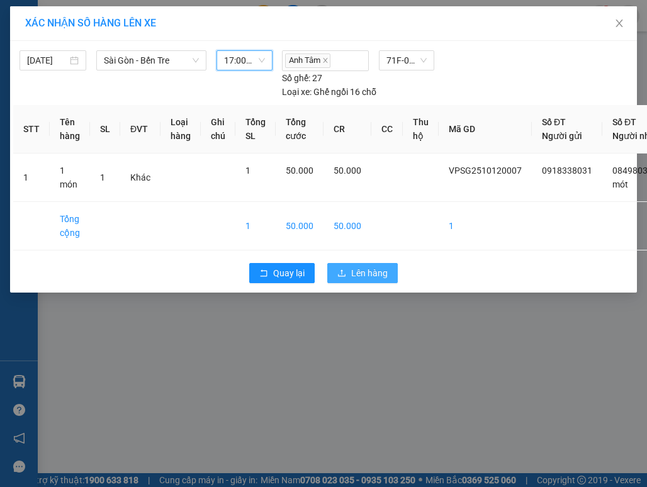 This screenshot has height=487, width=647. What do you see at coordinates (486, 171) in the screenshot?
I see `span: VPSG2510120007` at bounding box center [486, 171].